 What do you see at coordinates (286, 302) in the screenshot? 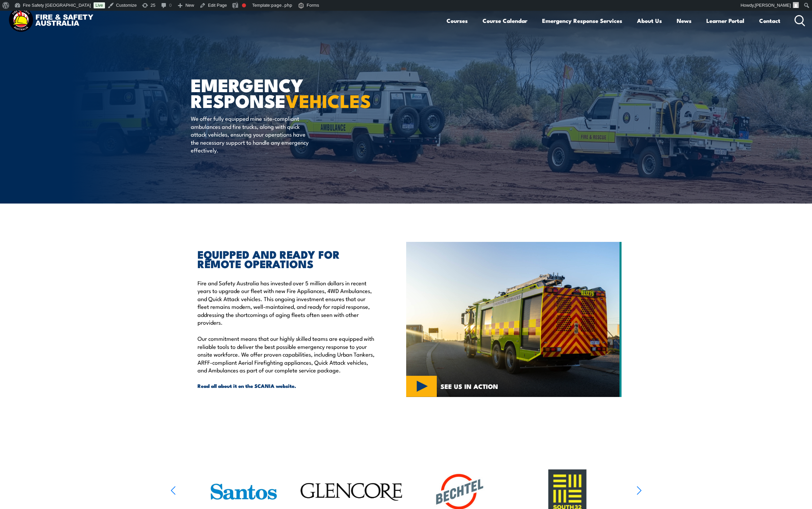
I see `p: Fire and Safety Australia has invested over 5 million dollars in recent years to upgrade our flee...` at bounding box center [286, 302].